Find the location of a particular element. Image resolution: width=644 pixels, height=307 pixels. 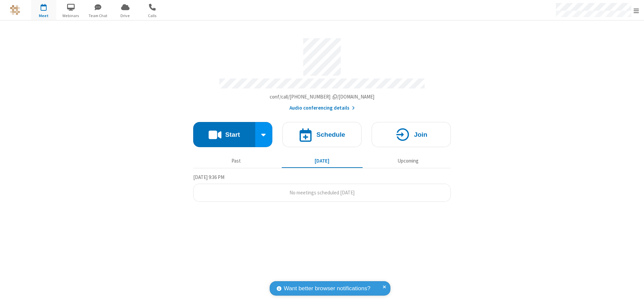

h4: Start is located at coordinates (232, 134).